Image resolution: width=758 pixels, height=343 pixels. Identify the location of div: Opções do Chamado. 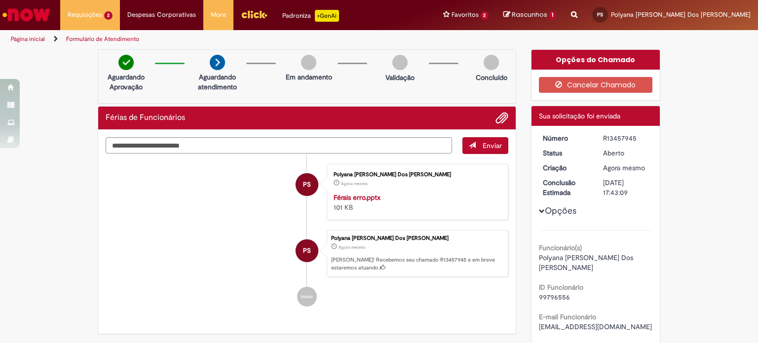
(595, 60).